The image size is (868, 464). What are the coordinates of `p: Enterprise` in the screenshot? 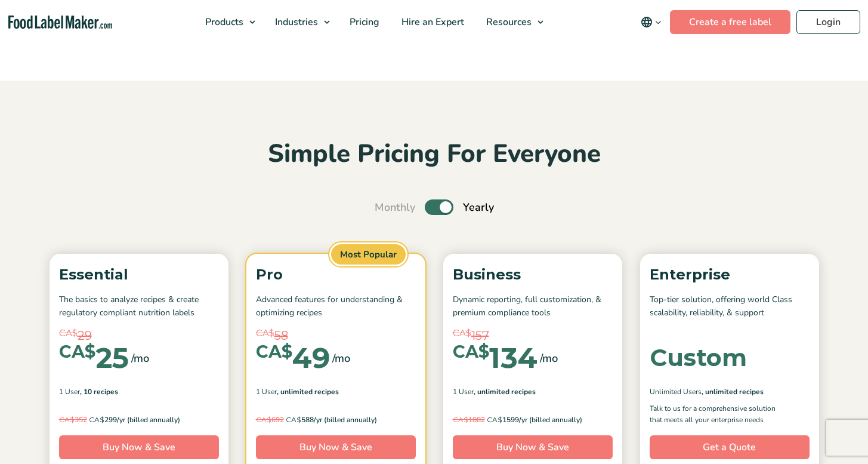 It's located at (730, 275).